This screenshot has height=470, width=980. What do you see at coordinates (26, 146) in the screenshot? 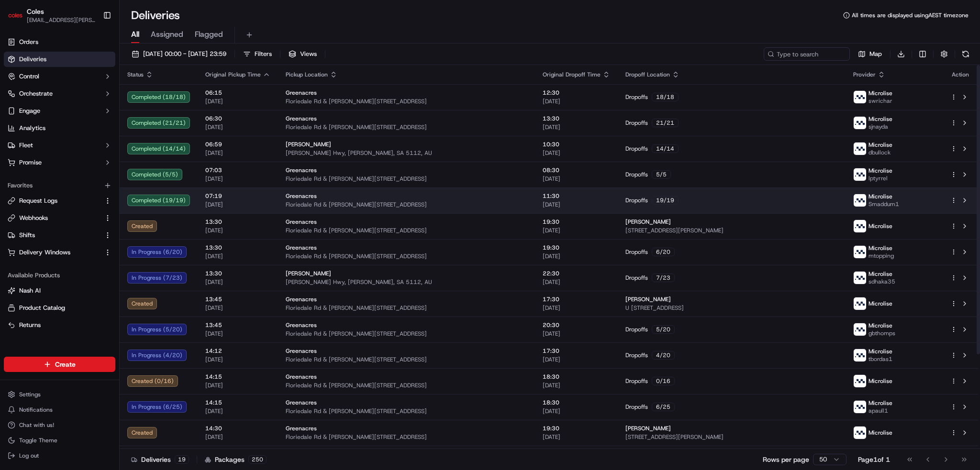
I see `span: Fleet` at bounding box center [26, 146].